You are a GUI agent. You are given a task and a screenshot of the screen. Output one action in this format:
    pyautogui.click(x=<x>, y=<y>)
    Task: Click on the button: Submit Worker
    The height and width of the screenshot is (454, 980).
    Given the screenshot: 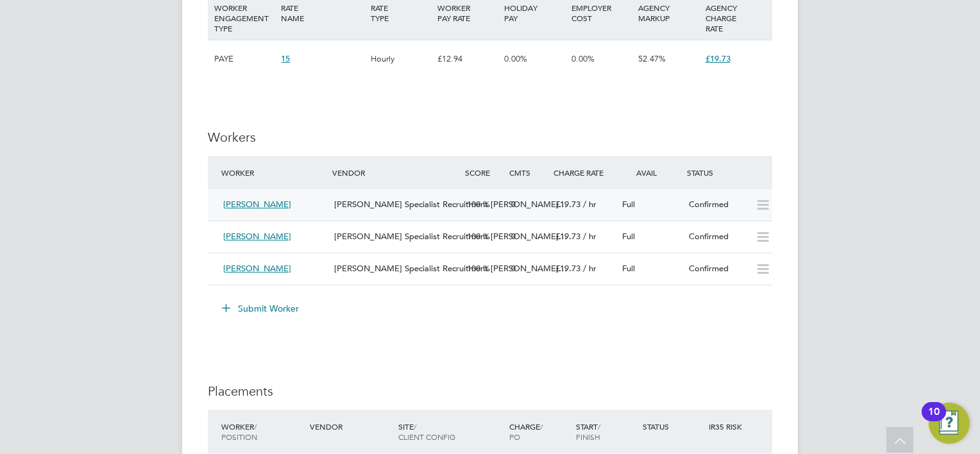 What is the action you would take?
    pyautogui.click(x=261, y=308)
    